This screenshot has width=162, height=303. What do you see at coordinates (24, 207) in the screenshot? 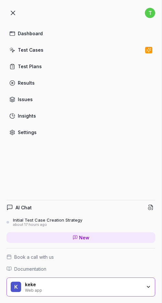
I see `h4: AI Chat` at bounding box center [24, 207].